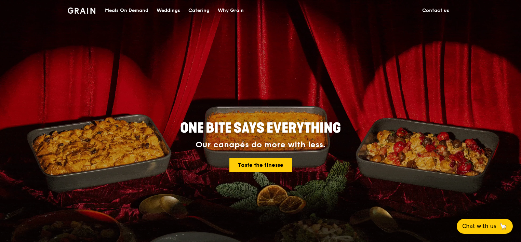 The width and height of the screenshot is (521, 242). Describe the element at coordinates (199, 11) in the screenshot. I see `a: Catering` at that location.